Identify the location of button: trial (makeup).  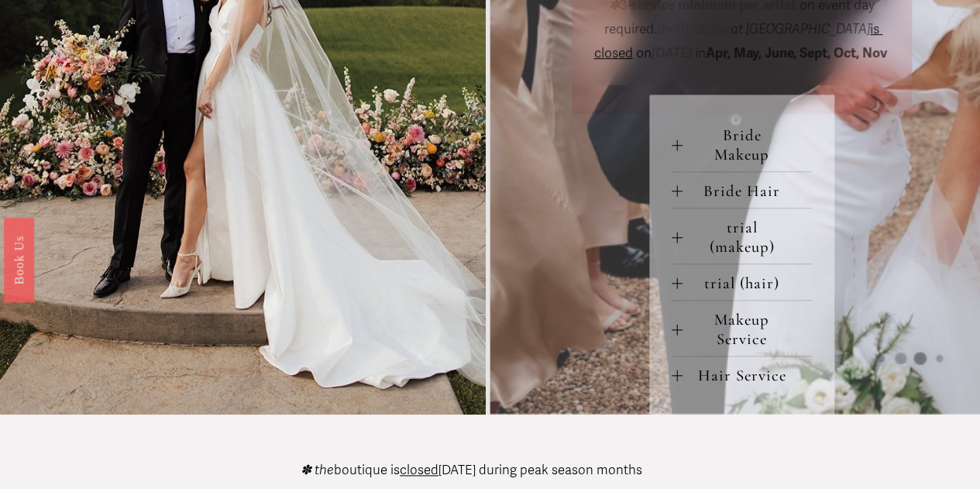
(742, 235).